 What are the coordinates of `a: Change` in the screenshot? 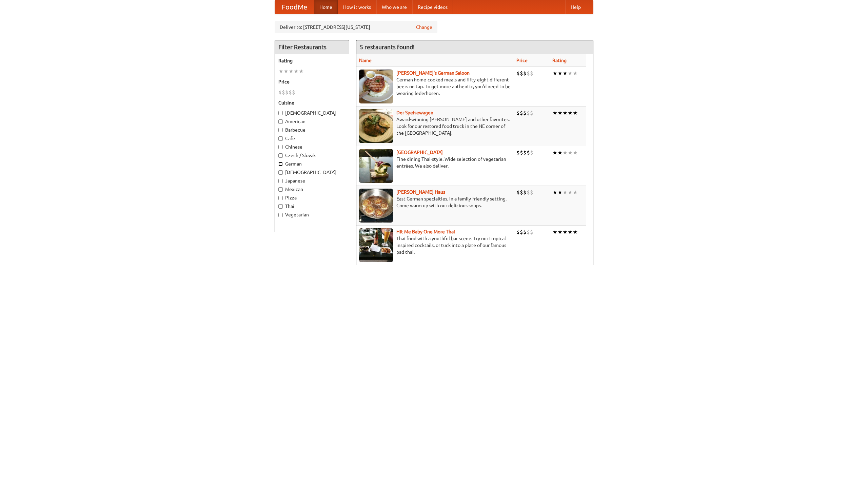 It's located at (424, 27).